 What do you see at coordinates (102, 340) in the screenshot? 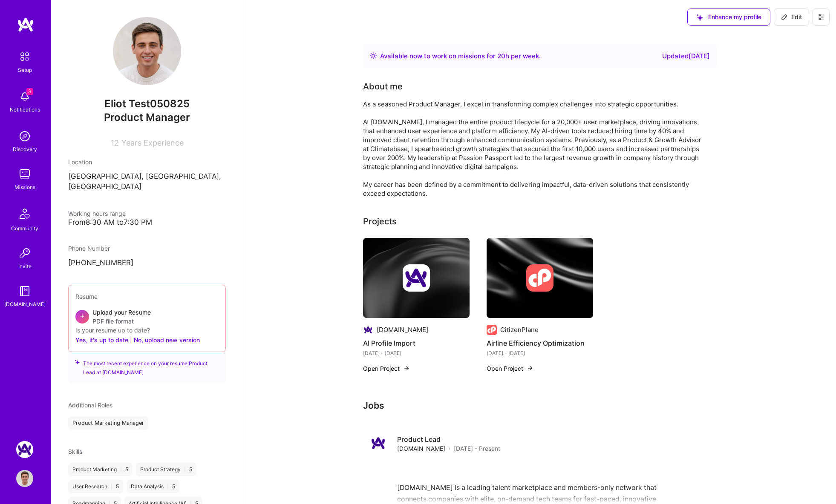
I see `button: Yes, it's up to date` at bounding box center [102, 340].